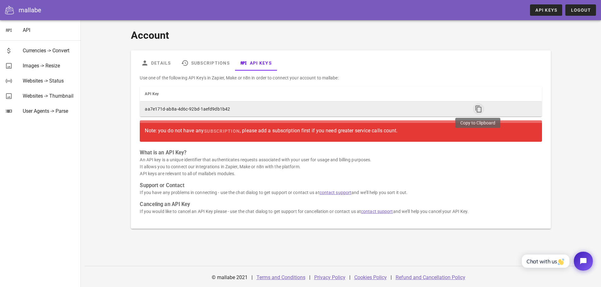 The image size is (601, 287). What do you see at coordinates (341, 35) in the screenshot?
I see `h1: Account` at bounding box center [341, 35].